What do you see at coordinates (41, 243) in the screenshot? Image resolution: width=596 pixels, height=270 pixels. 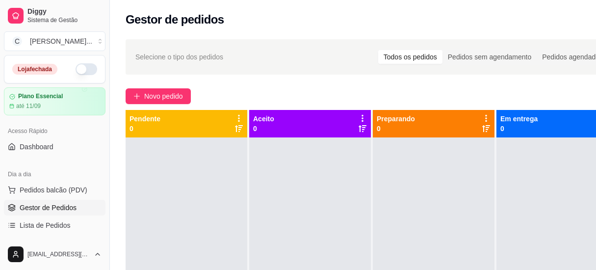 I see `span: Salão / Mesas` at bounding box center [41, 243].